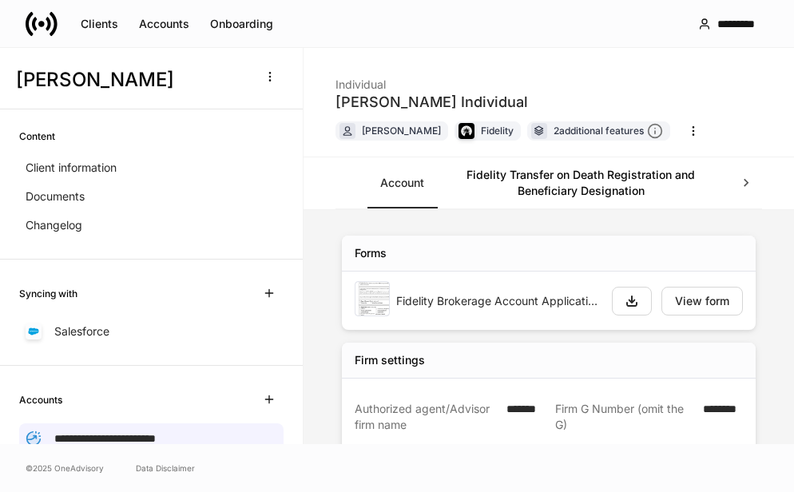 The width and height of the screenshot is (794, 492). What do you see at coordinates (402, 183) in the screenshot?
I see `a: Account` at bounding box center [402, 183].